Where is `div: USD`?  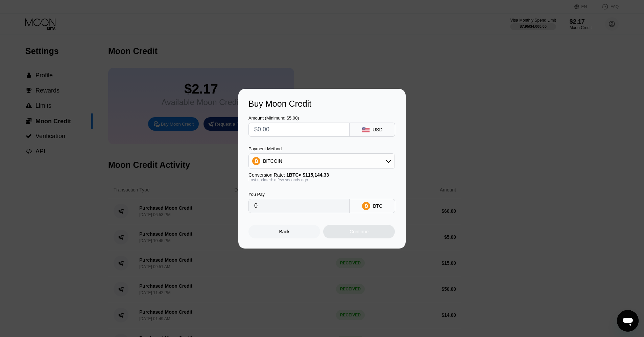
div: USD is located at coordinates (378, 130).